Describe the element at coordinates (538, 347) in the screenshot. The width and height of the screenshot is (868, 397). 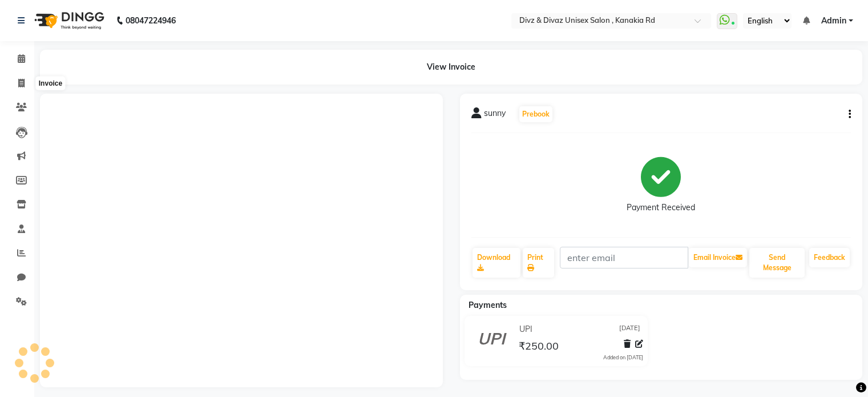
I see `span: ₹250.00` at that location.